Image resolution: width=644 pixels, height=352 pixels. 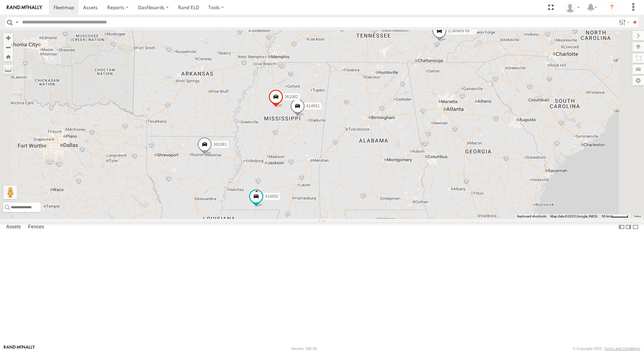 I want to click on button: Zoom Home, so click(x=8, y=57).